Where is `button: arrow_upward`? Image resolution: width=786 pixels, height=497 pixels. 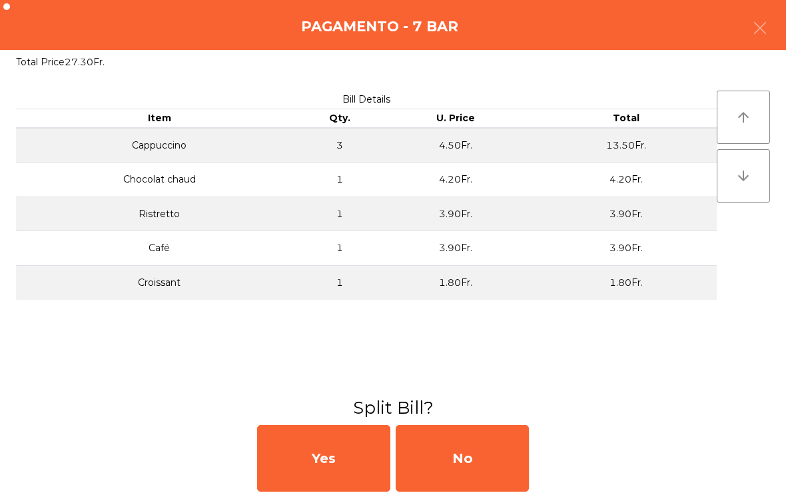
button: arrow_upward is located at coordinates (743, 117).